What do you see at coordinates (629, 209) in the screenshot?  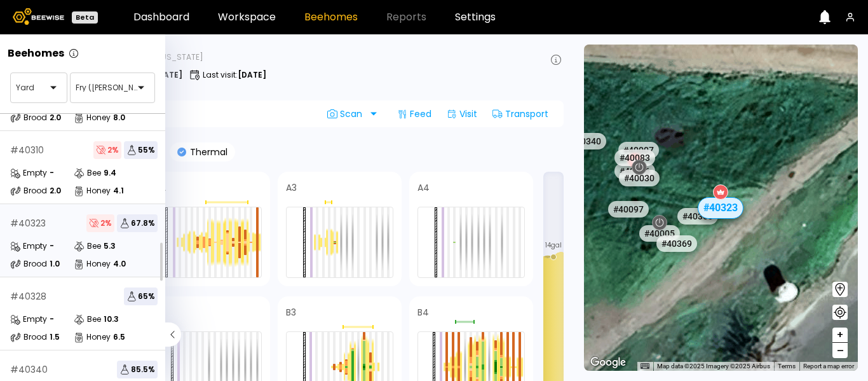 I see `div: # 40097` at bounding box center [629, 209].